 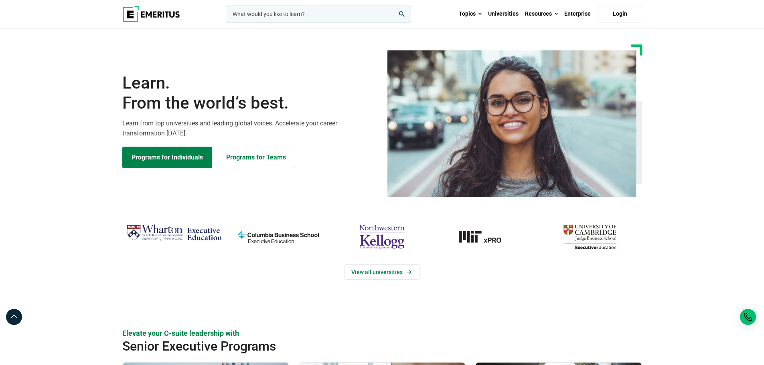 I want to click on a: MIT-xPRO, so click(x=486, y=237).